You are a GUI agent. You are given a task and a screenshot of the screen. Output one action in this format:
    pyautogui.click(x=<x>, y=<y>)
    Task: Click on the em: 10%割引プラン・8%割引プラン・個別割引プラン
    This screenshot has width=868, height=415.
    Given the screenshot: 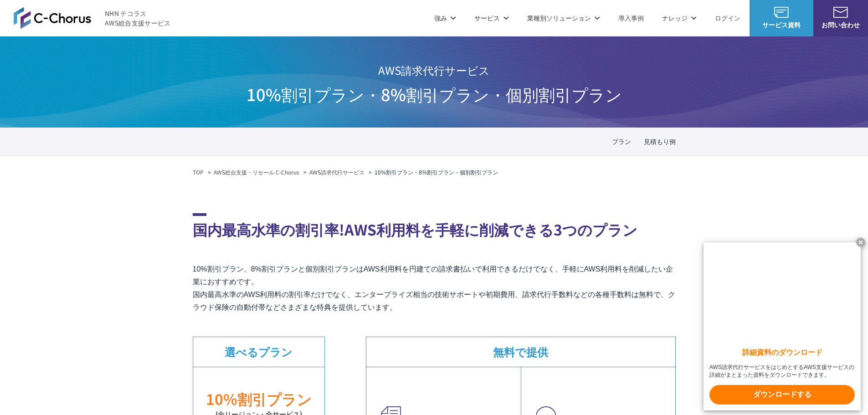 What is the action you would take?
    pyautogui.click(x=436, y=172)
    